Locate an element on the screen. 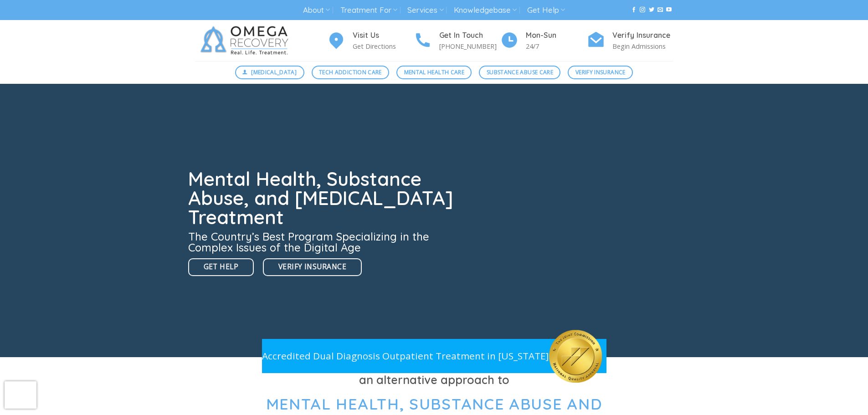 This screenshot has height=415, width=868. h4: Get In Touch is located at coordinates (470, 36).